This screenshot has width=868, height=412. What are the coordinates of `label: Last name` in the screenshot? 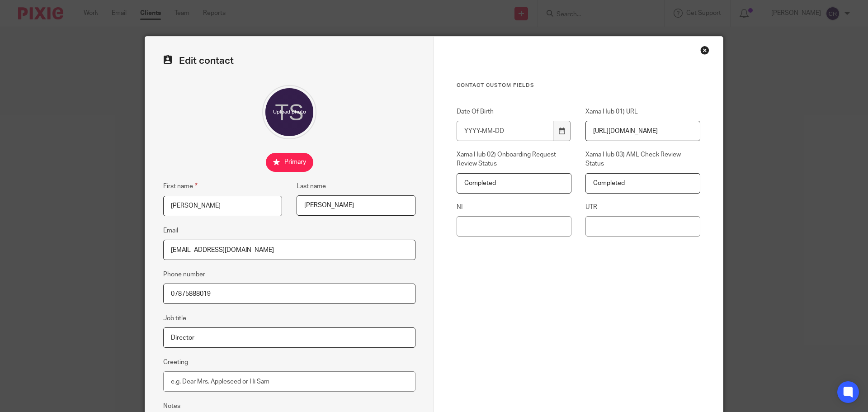 It's located at (311, 186).